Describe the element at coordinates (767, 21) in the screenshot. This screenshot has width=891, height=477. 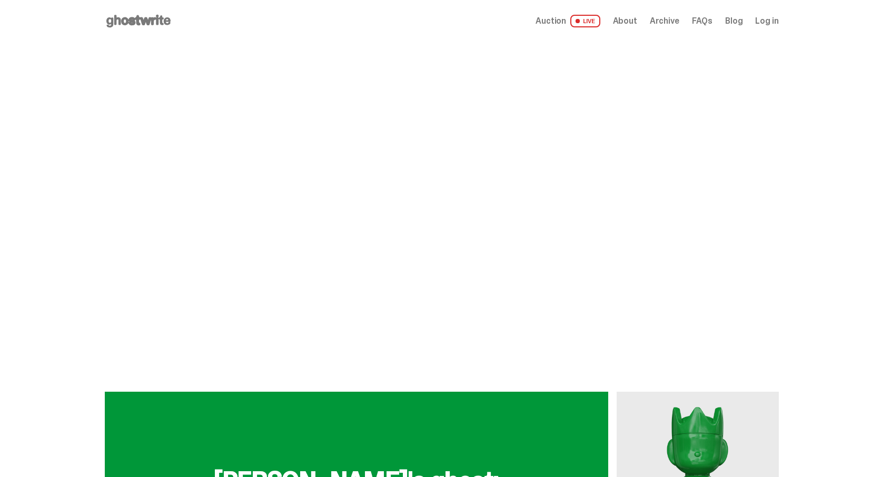
I see `a: Log in` at that location.